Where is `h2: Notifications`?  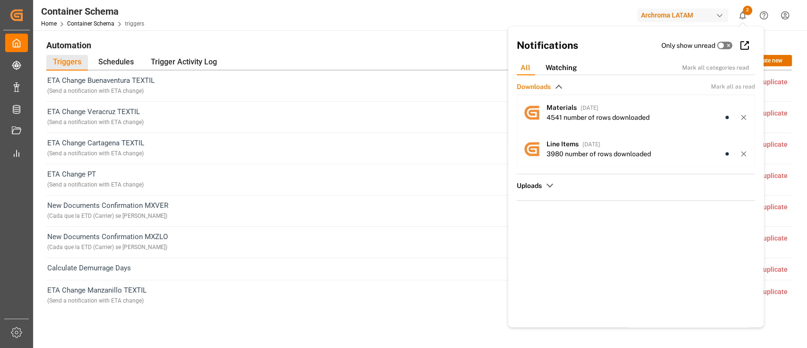 h2: Notifications is located at coordinates (589, 45).